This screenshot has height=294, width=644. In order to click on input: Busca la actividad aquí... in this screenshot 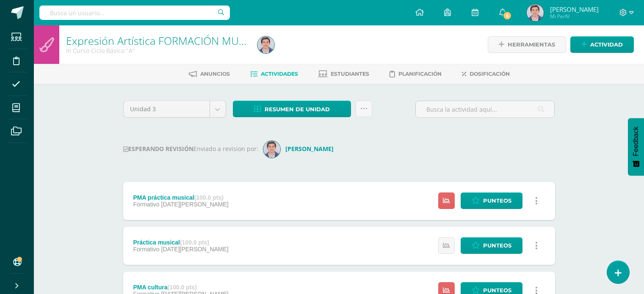, I will do `click(485, 109)`.